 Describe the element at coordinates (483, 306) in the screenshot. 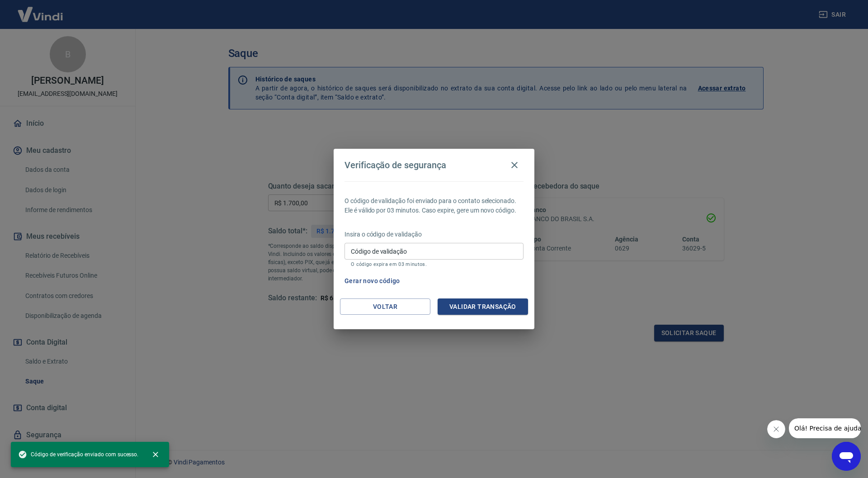

I see `button: Validar transação` at that location.